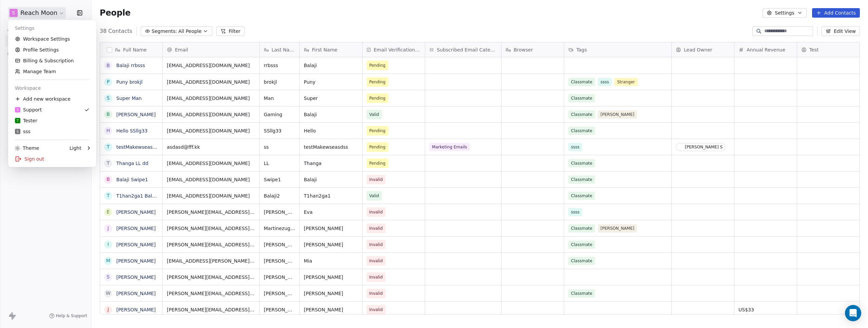 This screenshot has width=868, height=328. Describe the element at coordinates (52, 88) in the screenshot. I see `div: Workspace` at that location.